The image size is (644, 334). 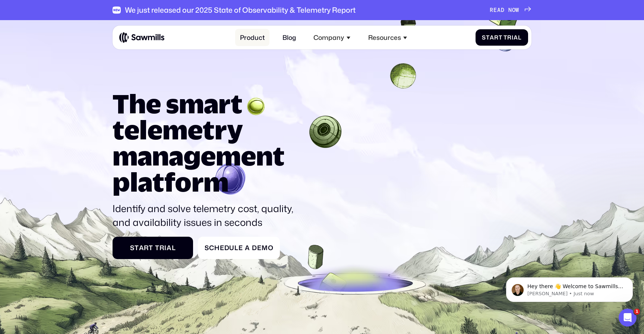 I want to click on span: 1, so click(x=637, y=312).